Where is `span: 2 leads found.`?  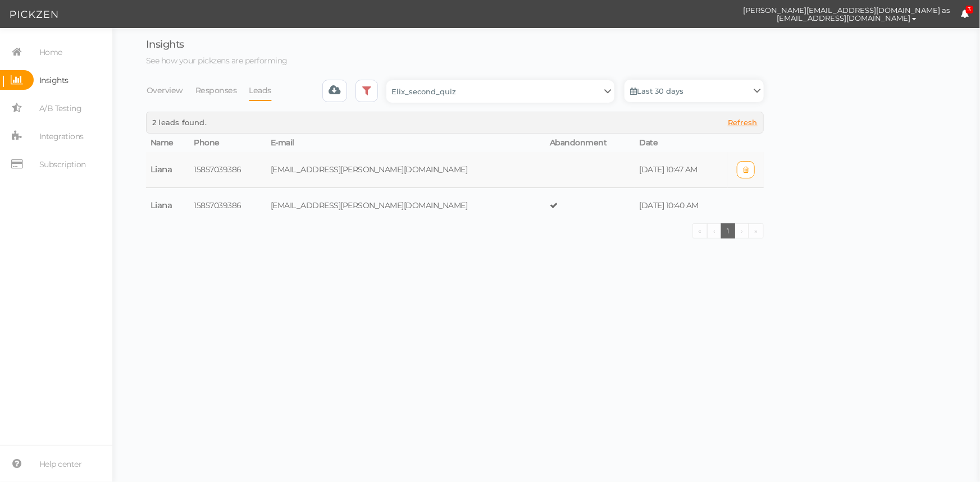 span: 2 leads found. is located at coordinates (179, 122).